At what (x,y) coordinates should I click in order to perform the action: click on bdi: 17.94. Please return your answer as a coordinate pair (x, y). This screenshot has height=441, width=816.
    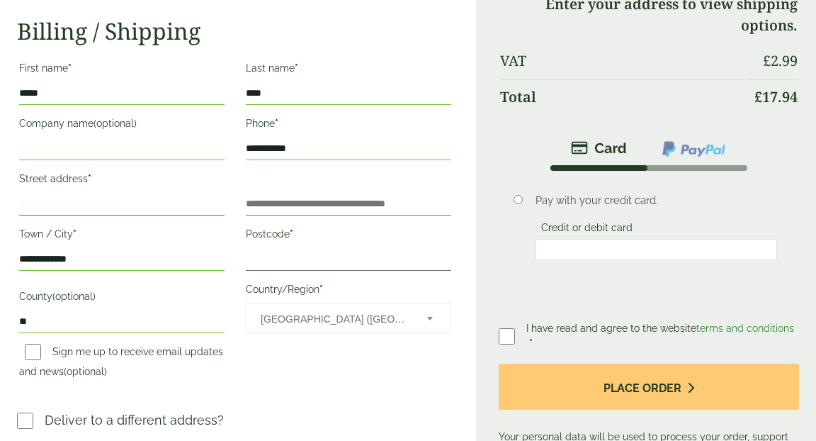
    Looking at the image, I should click on (776, 96).